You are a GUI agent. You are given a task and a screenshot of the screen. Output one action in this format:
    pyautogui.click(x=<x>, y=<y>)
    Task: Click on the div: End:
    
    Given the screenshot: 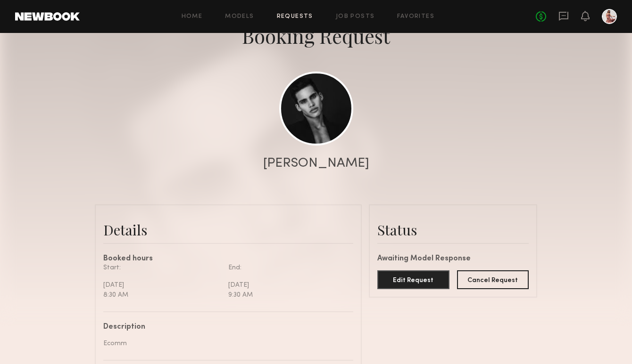 What is the action you would take?
    pyautogui.click(x=287, y=267)
    